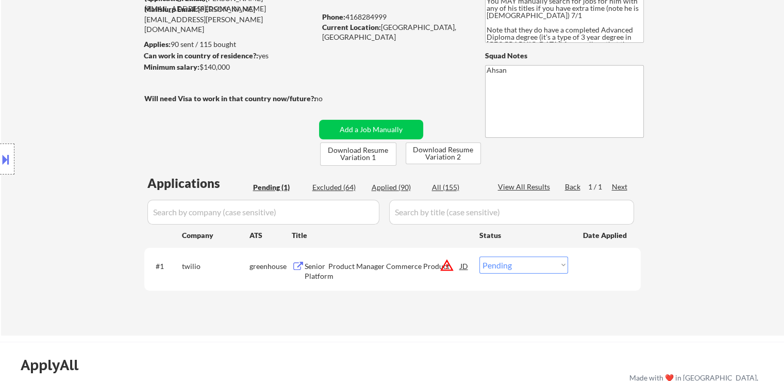  What do you see at coordinates (381, 235) in the screenshot?
I see `div: Title` at bounding box center [381, 235].